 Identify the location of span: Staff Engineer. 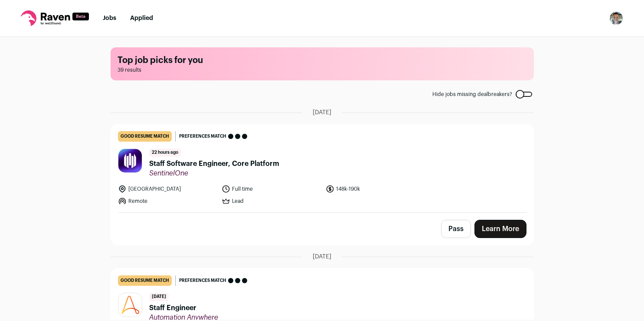
(184, 308).